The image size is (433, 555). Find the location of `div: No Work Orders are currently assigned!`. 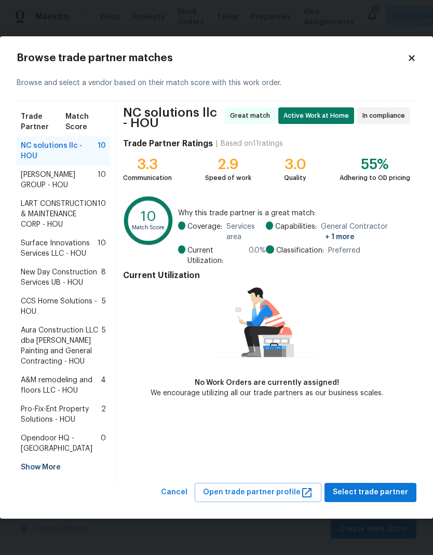

div: No Work Orders are currently assigned! is located at coordinates (267, 383).